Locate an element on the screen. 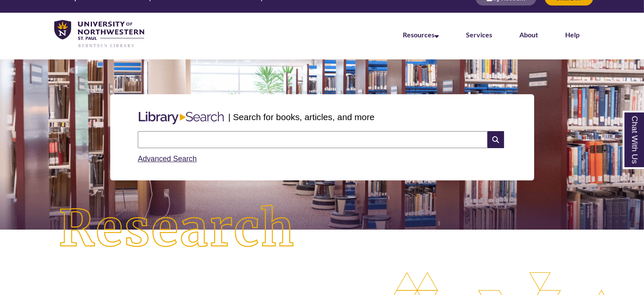  i: Search is located at coordinates (496, 140).